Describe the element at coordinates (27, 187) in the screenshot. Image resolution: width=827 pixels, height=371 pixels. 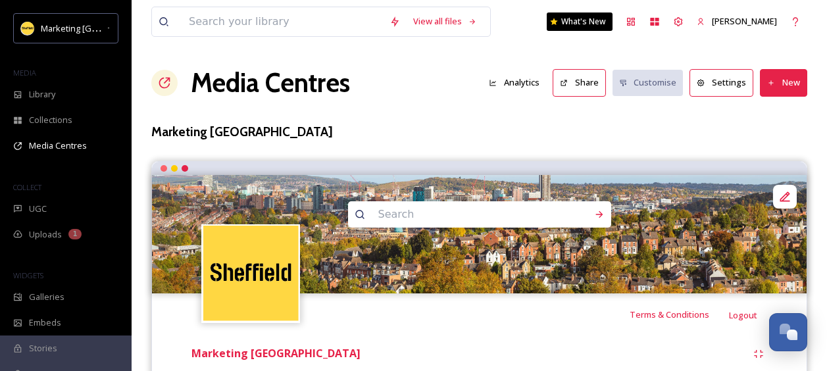
I see `span: COLLECT` at that location.